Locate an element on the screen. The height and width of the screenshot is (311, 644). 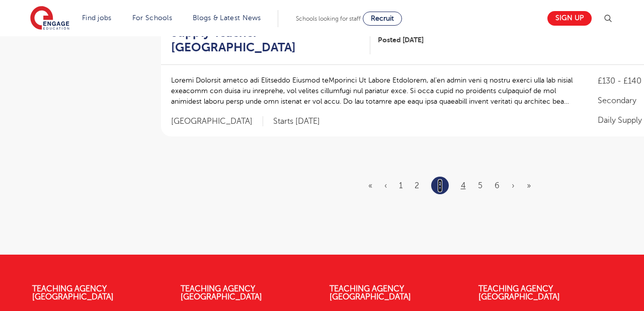
a: 3 is located at coordinates (440, 186).